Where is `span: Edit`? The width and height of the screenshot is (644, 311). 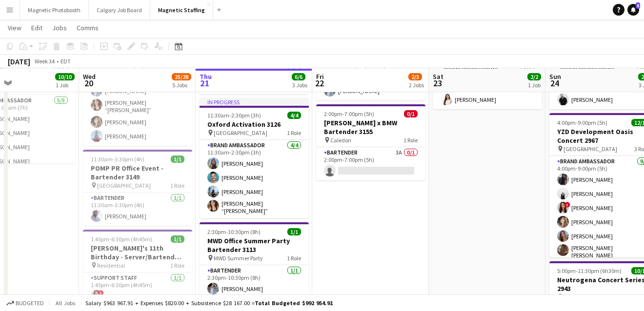
span: Edit is located at coordinates (37, 28).